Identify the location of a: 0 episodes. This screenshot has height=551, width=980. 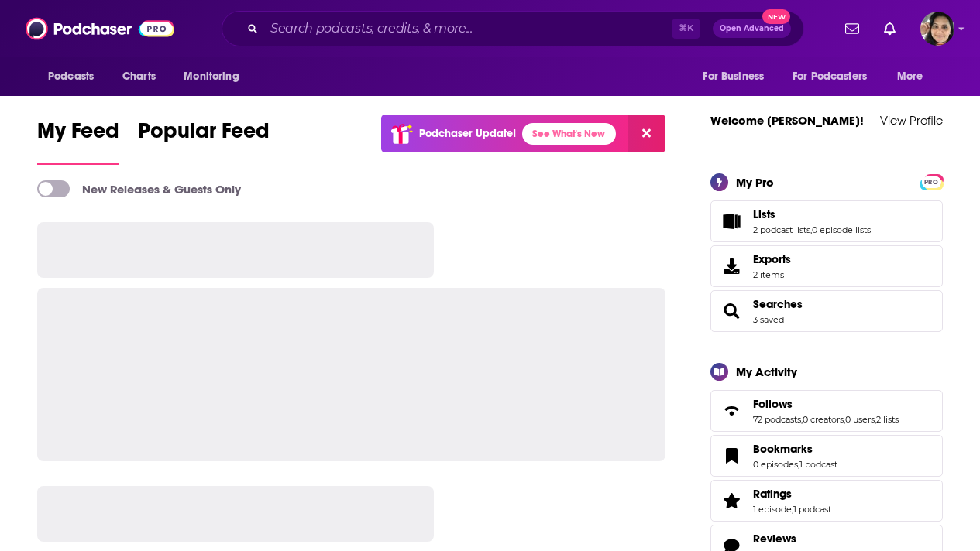
(775, 465).